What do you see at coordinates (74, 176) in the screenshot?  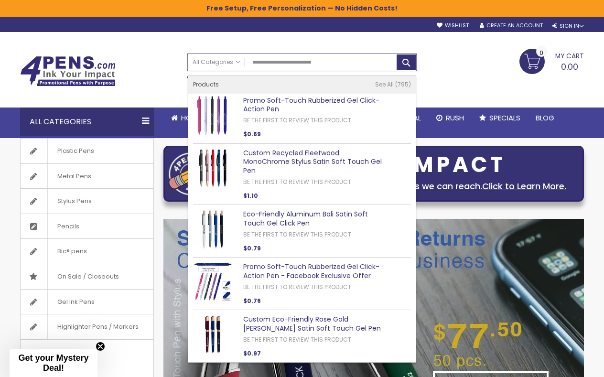 I see `span: Metal Pens` at bounding box center [74, 176].